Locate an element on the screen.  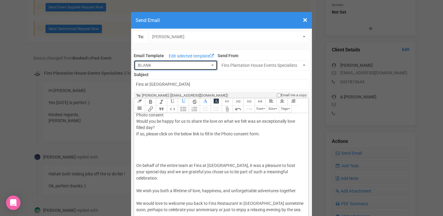
button: Bold is located at coordinates (150, 102).